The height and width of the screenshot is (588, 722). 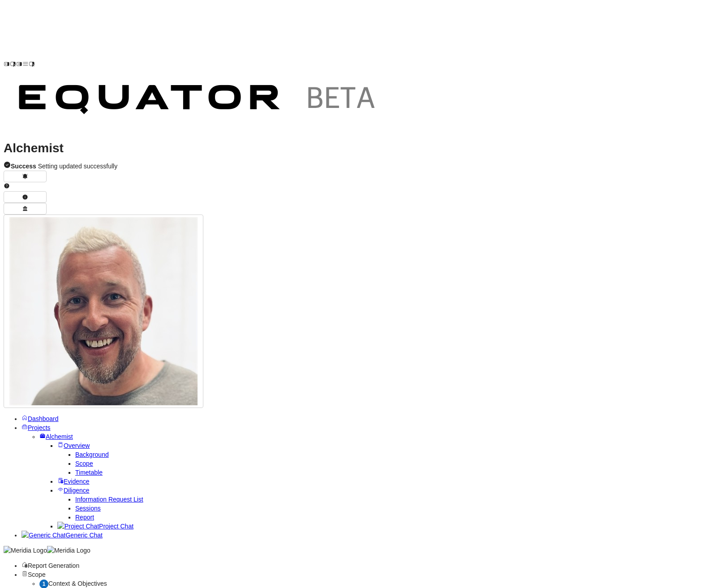 What do you see at coordinates (54, 566) in the screenshot?
I see `span: Report Generation` at bounding box center [54, 566].